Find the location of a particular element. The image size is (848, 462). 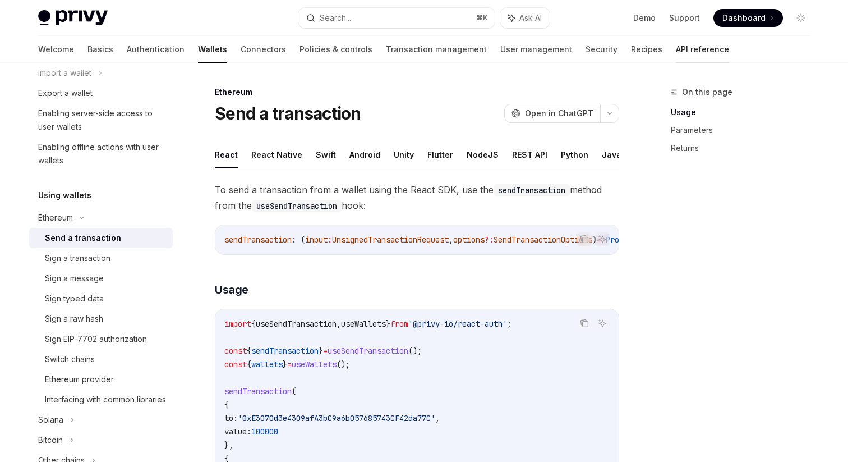

button: React Native is located at coordinates (277, 154).